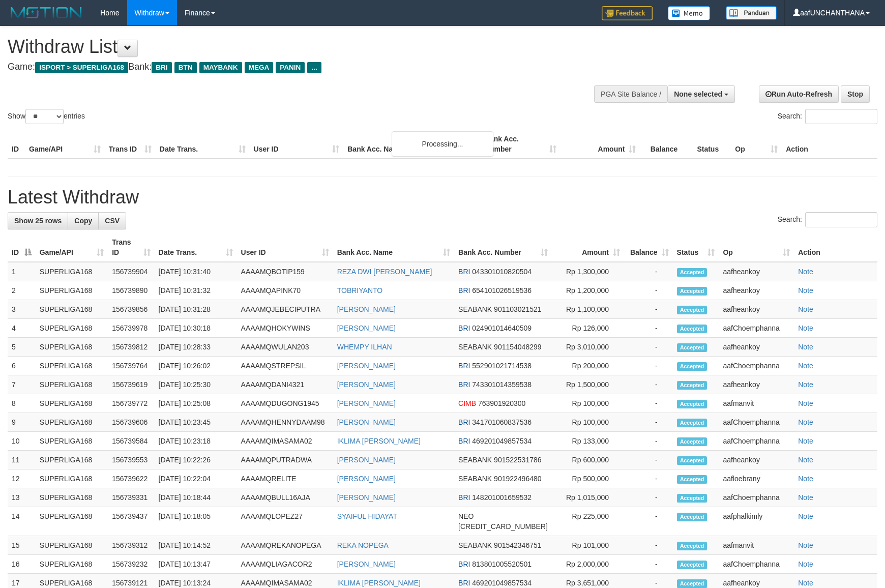 This screenshot has height=588, width=885. I want to click on label: Show entries, so click(46, 117).